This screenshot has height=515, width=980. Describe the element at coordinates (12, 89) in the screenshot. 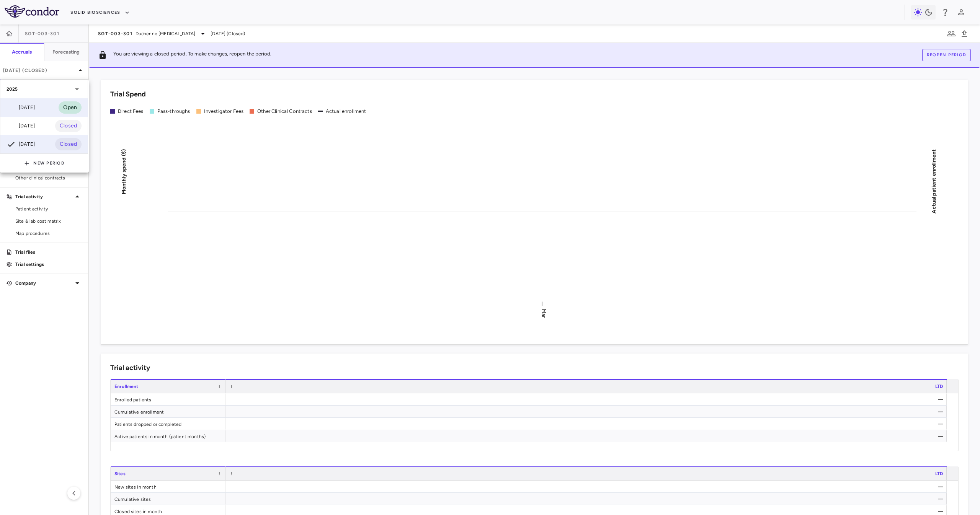

I see `p: 2025` at that location.